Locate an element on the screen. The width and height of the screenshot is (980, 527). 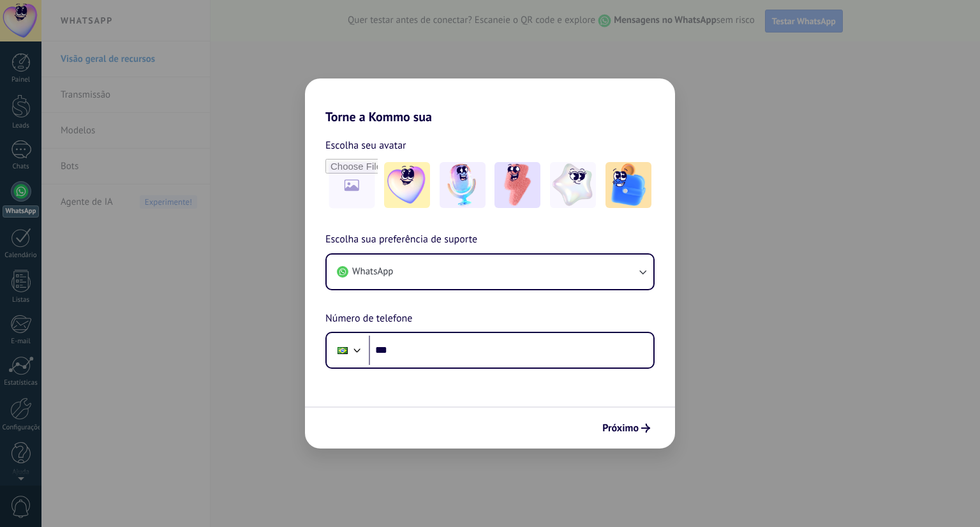
span: Escolha seu avatar is located at coordinates (366, 145).